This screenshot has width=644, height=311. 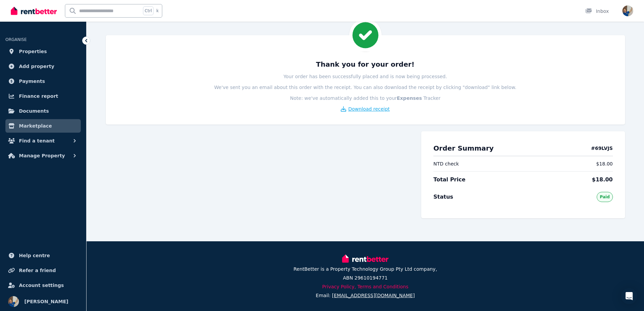 What do you see at coordinates (443, 197) in the screenshot?
I see `span: Status` at bounding box center [443, 197].